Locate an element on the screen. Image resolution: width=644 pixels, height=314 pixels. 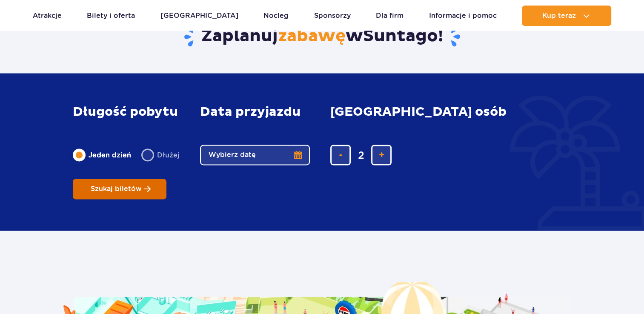
span: Szukaj biletów is located at coordinates (116, 189).